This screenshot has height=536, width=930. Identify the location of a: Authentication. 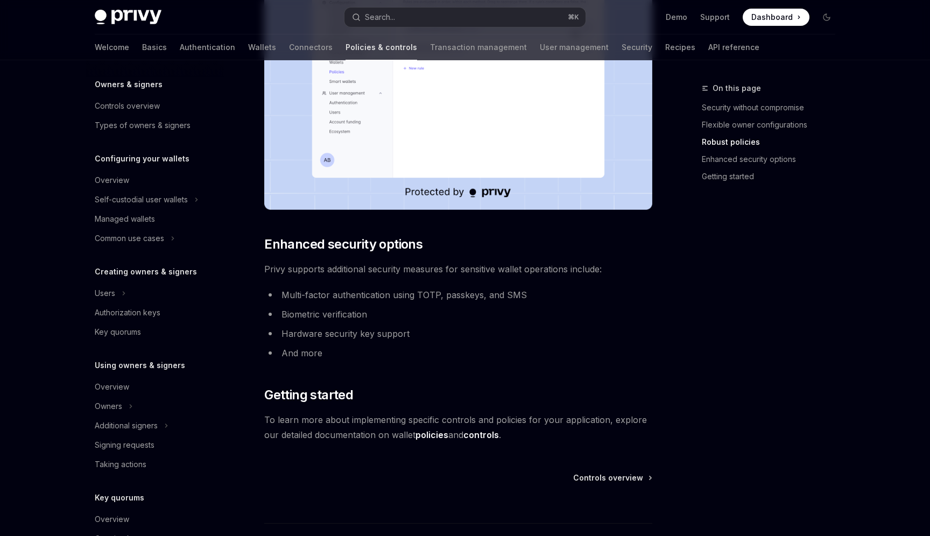
(207, 47).